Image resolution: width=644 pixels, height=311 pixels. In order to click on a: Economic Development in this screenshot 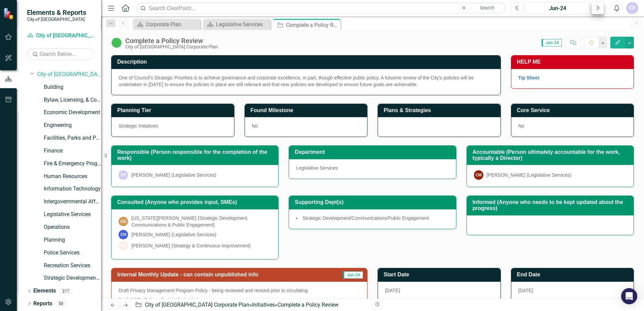, I will do `click(73, 113)`.